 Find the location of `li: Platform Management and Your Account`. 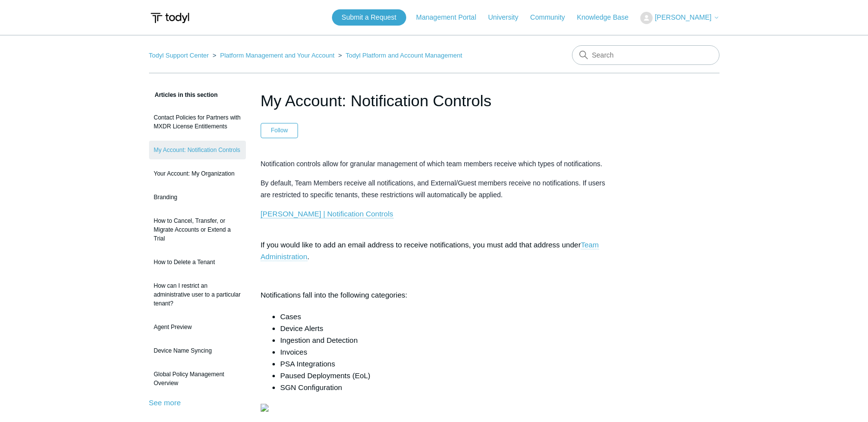

li: Platform Management and Your Account is located at coordinates (273, 55).